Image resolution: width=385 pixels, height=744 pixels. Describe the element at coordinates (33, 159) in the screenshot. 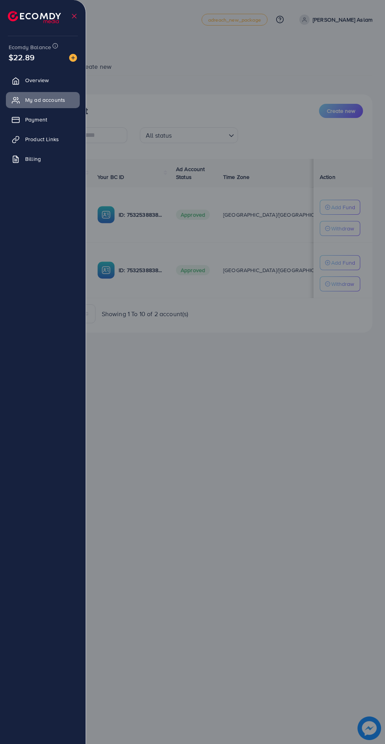

I see `span: Billing` at that location.